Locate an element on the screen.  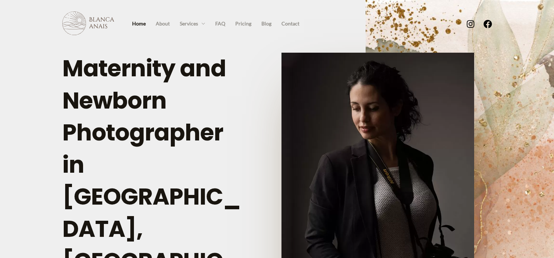
a: Facebook is located at coordinates (488, 24).